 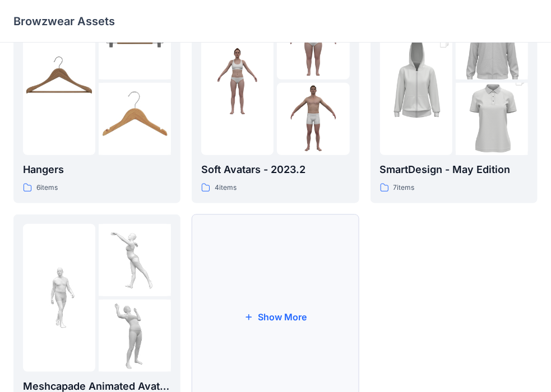 I want to click on p: 7 items, so click(x=405, y=187).